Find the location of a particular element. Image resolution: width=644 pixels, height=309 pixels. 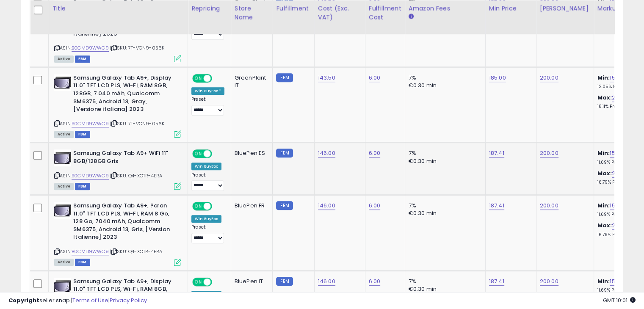

div: Amazon Fees is located at coordinates (445, 8).